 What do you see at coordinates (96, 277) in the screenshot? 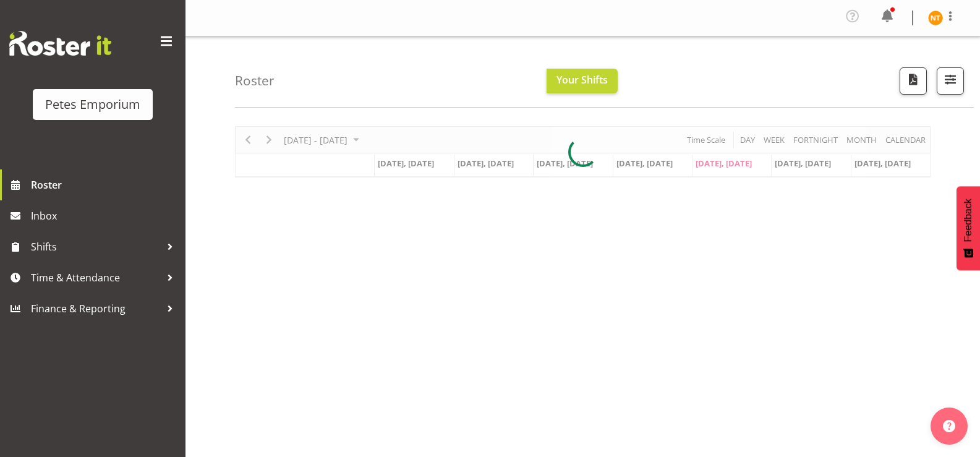
I see `span: Time & Attendance` at bounding box center [96, 277].